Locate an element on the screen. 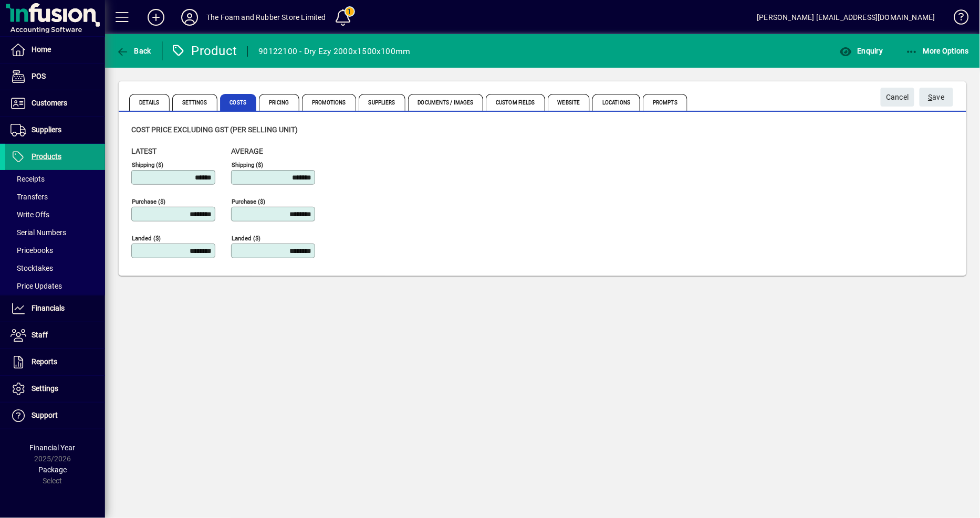  span: Cost price excluding GST (per selling unit) is located at coordinates (214, 130).